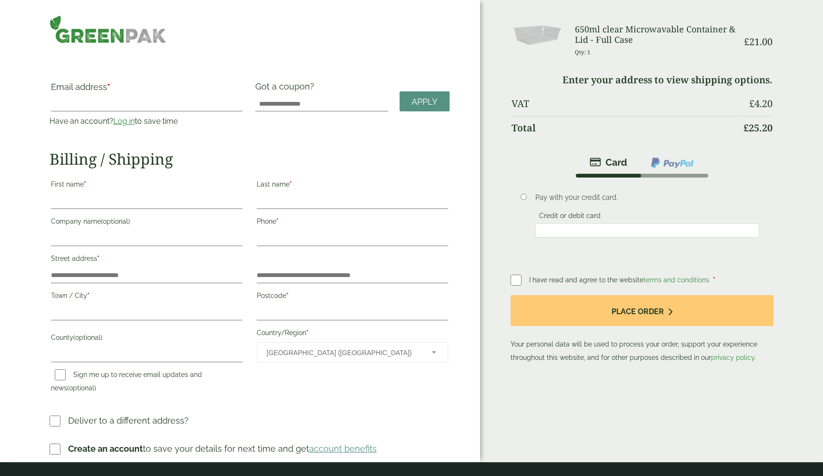 This screenshot has width=823, height=476. What do you see at coordinates (147, 223) in the screenshot?
I see `label: Company name` at bounding box center [147, 223].